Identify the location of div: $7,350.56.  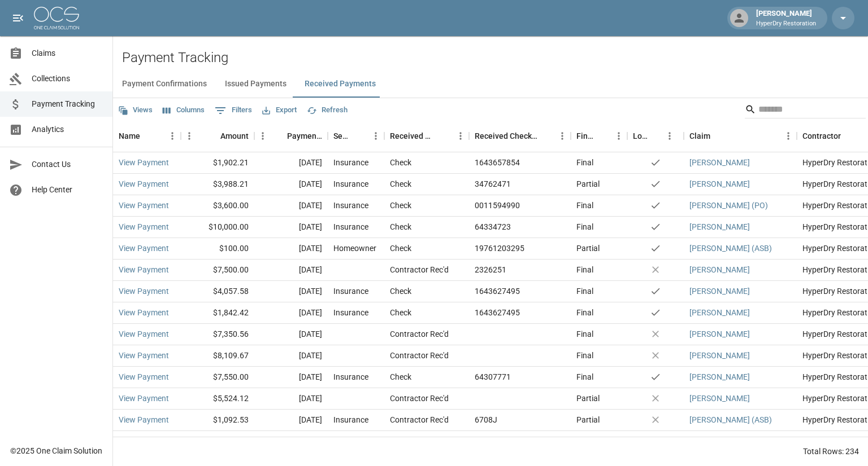
(218, 335).